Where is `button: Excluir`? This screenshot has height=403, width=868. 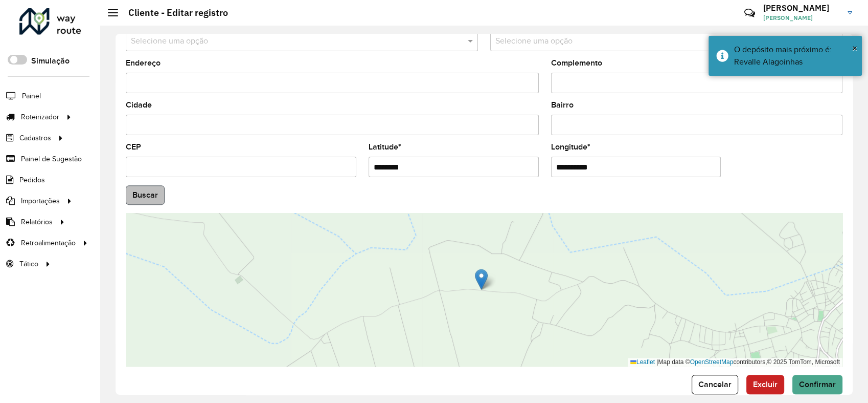 button: Excluir is located at coordinates (765, 384).